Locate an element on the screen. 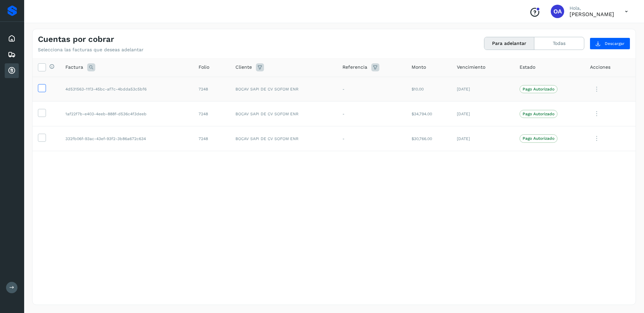  span: Folio is located at coordinates (204, 67).